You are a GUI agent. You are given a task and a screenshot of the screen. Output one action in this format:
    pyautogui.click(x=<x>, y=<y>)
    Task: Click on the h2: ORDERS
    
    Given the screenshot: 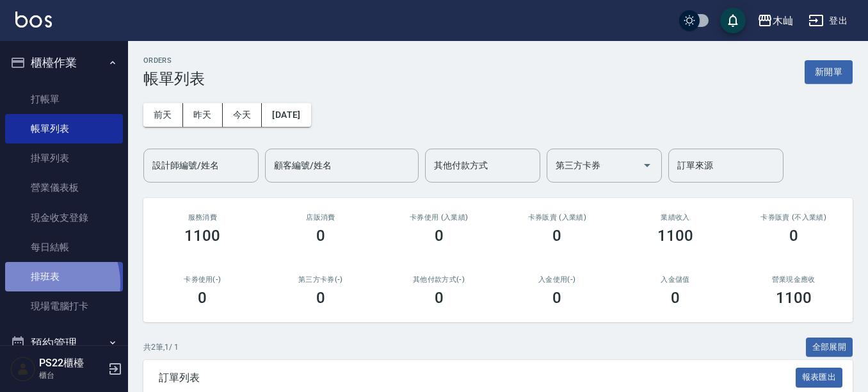 What is the action you would take?
    pyautogui.click(x=174, y=60)
    